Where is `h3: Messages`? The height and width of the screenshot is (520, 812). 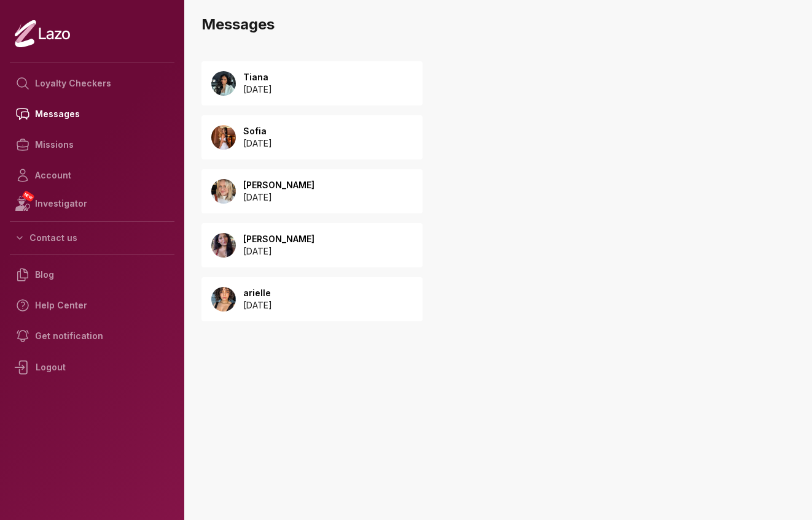
h3: Messages is located at coordinates (502, 24).